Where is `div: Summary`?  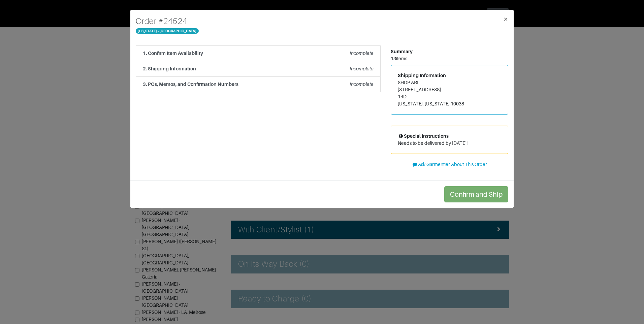 div: Summary is located at coordinates (449, 51).